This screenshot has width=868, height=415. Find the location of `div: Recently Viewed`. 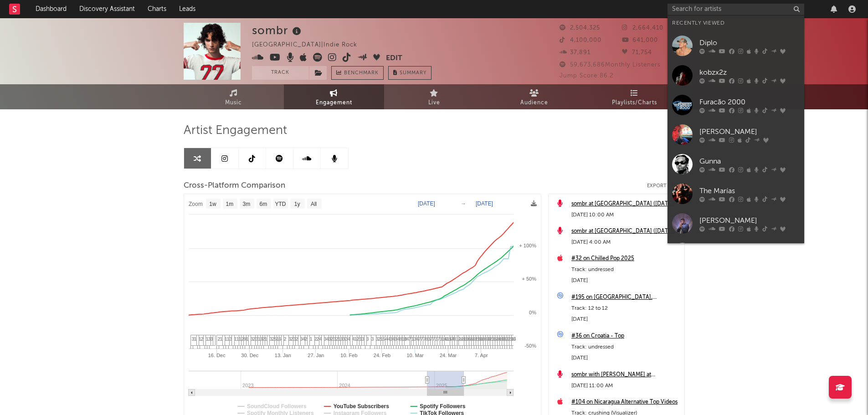

div: Recently Viewed is located at coordinates (736, 23).